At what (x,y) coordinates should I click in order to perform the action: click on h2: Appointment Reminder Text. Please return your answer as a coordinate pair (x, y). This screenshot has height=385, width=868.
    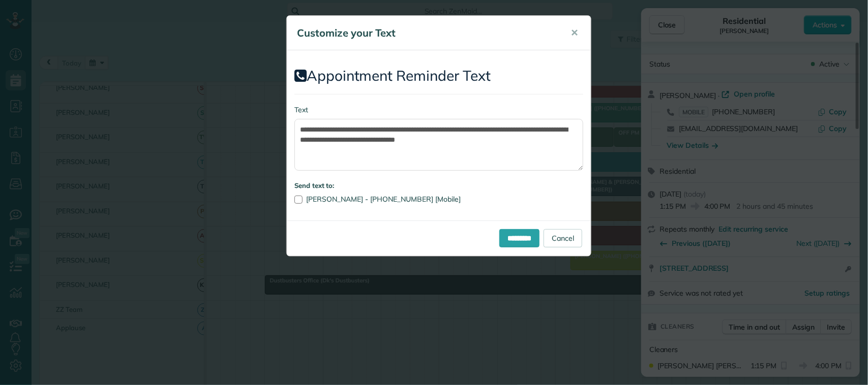
    Looking at the image, I should click on (439, 76).